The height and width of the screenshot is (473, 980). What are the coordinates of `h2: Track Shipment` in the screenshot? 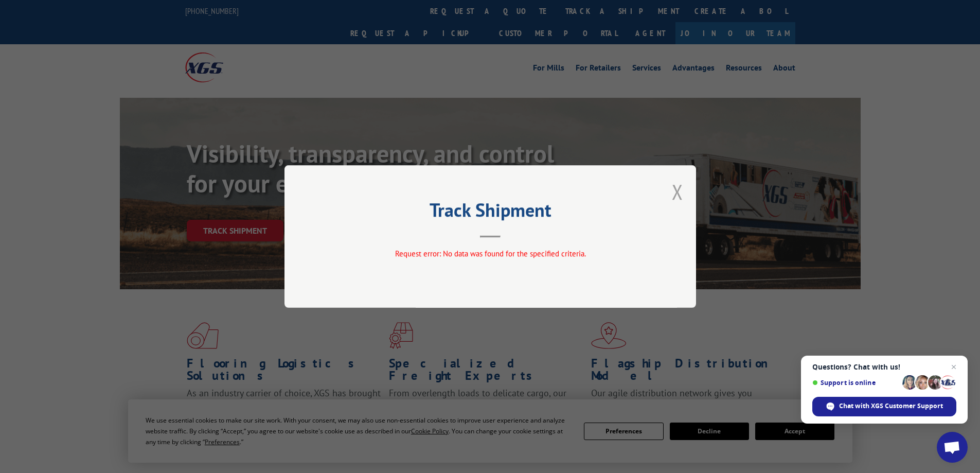 It's located at (490, 213).